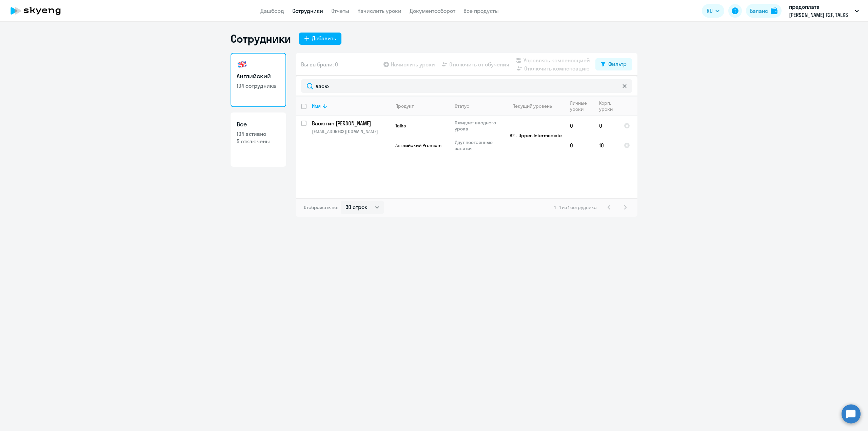  I want to click on a: Балансbalance, so click(764, 11).